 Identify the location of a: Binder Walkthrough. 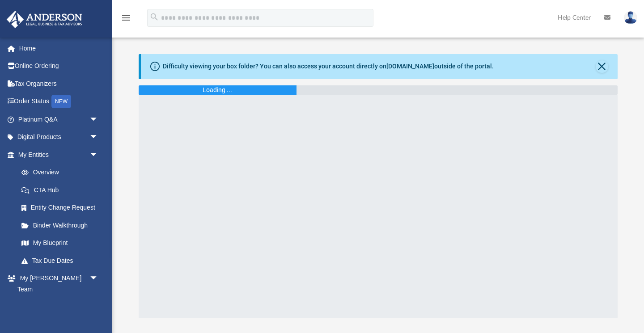
(62, 225).